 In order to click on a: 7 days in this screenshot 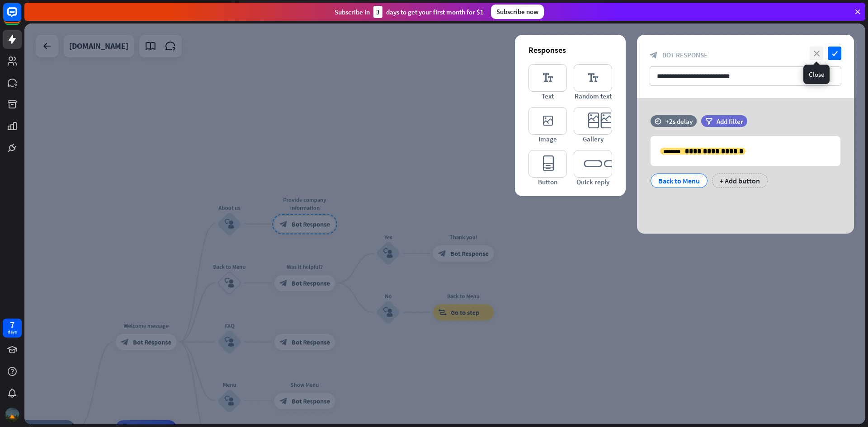, I will do `click(12, 328)`.